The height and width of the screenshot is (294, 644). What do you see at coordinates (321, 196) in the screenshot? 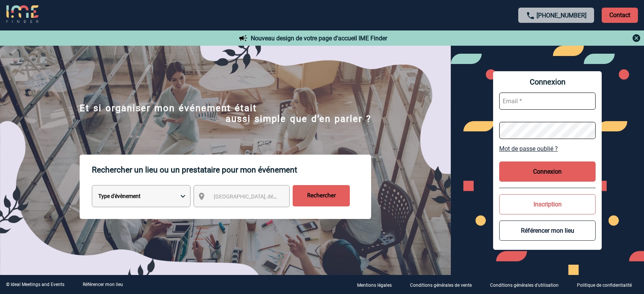
I see `input: Rechercher` at bounding box center [321, 196].